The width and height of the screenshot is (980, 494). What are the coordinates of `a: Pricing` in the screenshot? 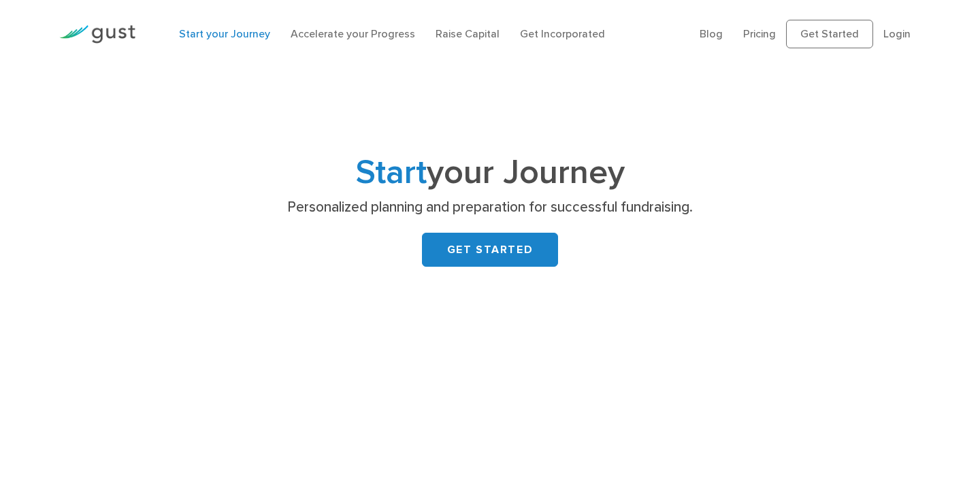 It's located at (760, 34).